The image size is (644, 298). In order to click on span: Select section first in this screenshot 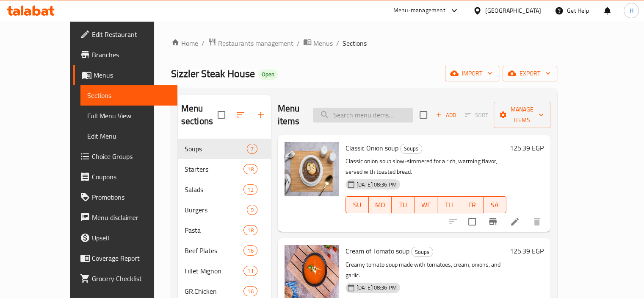, I will do `click(476, 115)`.